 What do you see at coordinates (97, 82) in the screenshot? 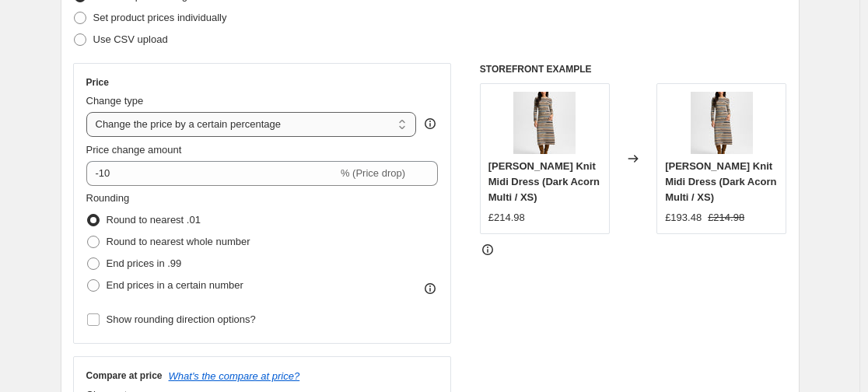
I see `h3: Price` at bounding box center [97, 82].